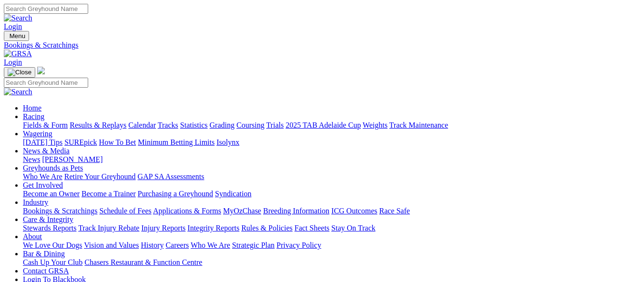 Image resolution: width=644 pixels, height=282 pixels. Describe the element at coordinates (332, 228) in the screenshot. I see `div: Care & Integrity` at that location.